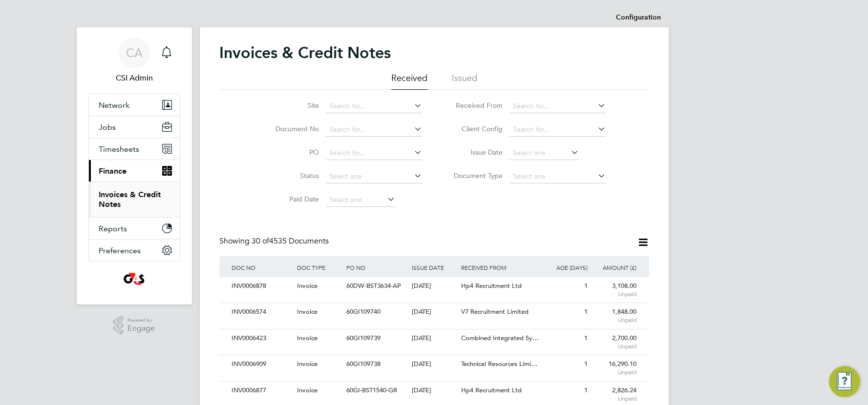 This screenshot has height=405, width=868. I want to click on div: 16,290.10, so click(614, 368).